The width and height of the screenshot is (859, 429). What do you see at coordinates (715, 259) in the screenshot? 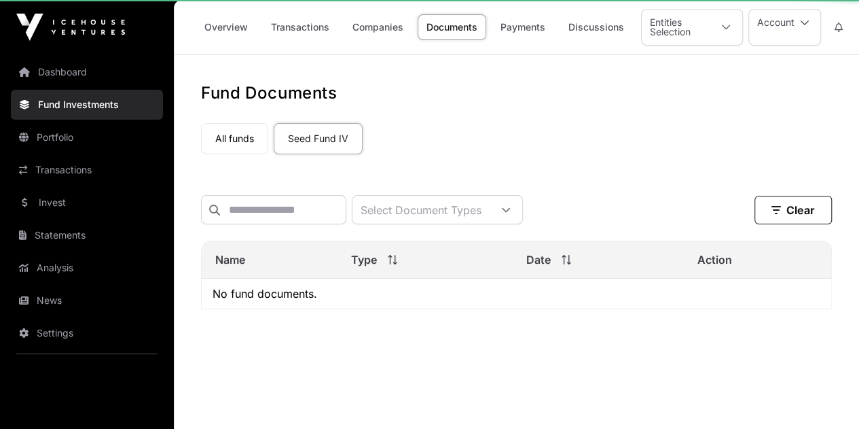
I see `span: Action` at bounding box center [715, 259].